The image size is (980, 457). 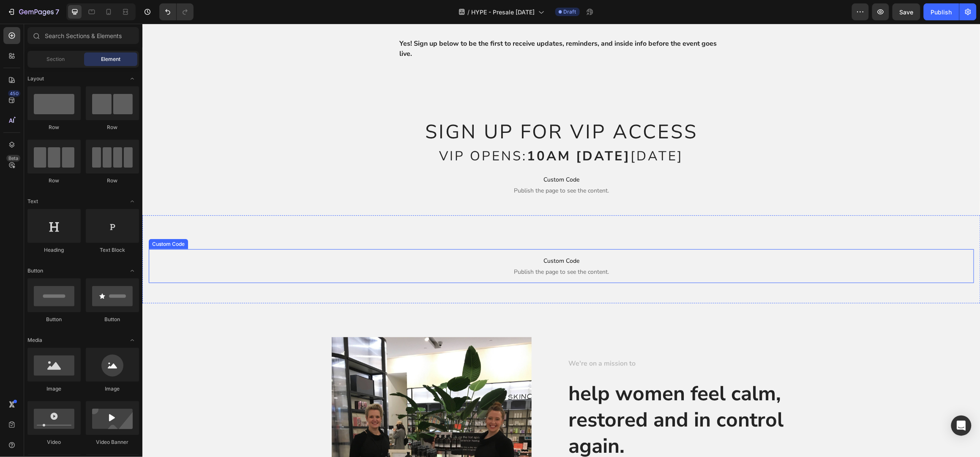 What do you see at coordinates (415, 25) in the screenshot?
I see `strong: Yes! Sign up below to be the first to receive updates, reminders, and inside info before the even...` at bounding box center [415, 25].